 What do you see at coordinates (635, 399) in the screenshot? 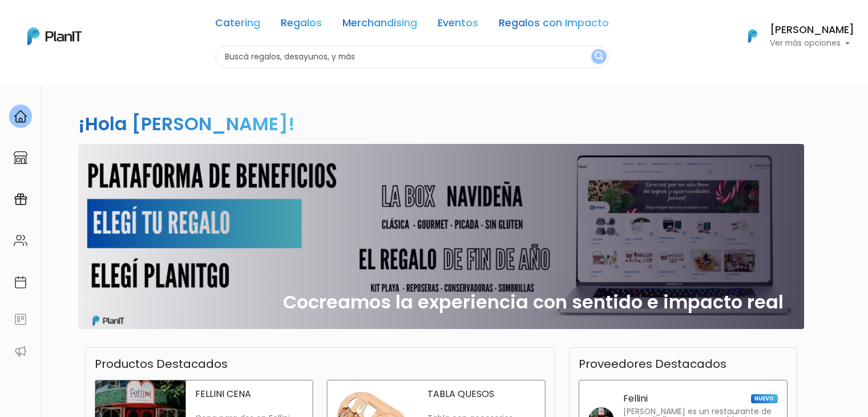
I see `p: Fellini` at bounding box center [635, 399].